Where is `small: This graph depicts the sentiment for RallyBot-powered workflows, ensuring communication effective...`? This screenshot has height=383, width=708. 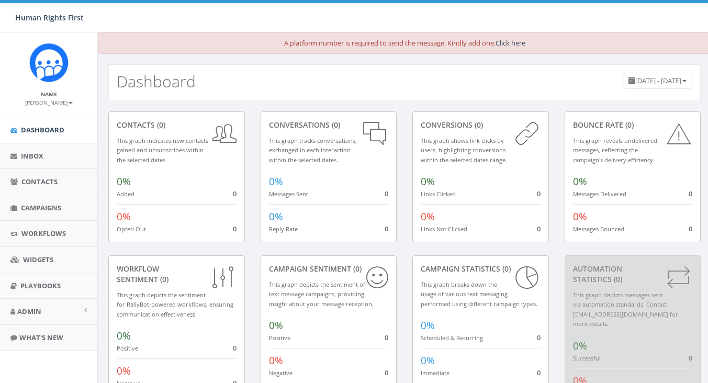
small: This graph depicts the sentiment for RallyBot-powered workflows, ensuring communication effective... is located at coordinates (175, 304).